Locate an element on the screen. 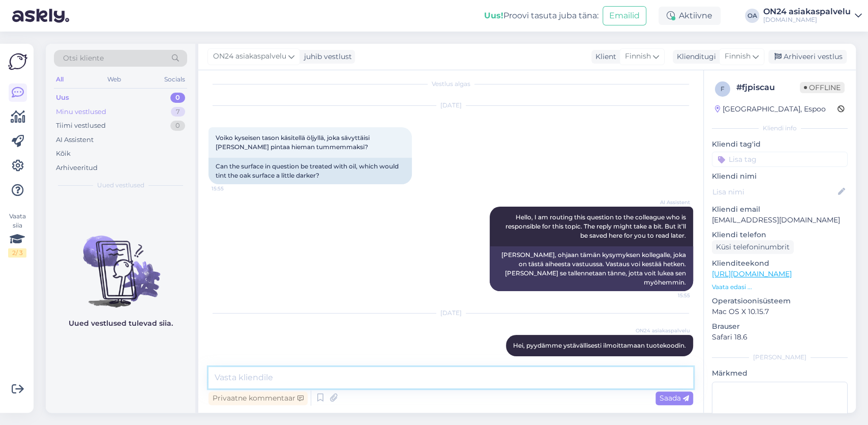 This screenshot has height=425, width=868. div: Can the surface in question be treated with oil, which would tint the oak surface a little darker? is located at coordinates (310, 171).